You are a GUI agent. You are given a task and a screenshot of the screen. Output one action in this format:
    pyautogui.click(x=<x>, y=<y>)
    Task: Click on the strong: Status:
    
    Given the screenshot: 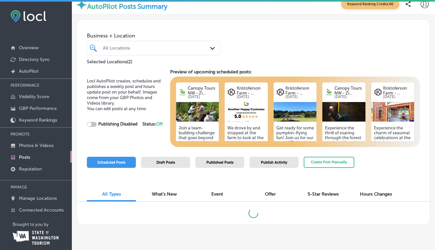 What is the action you would take?
    pyautogui.click(x=152, y=124)
    